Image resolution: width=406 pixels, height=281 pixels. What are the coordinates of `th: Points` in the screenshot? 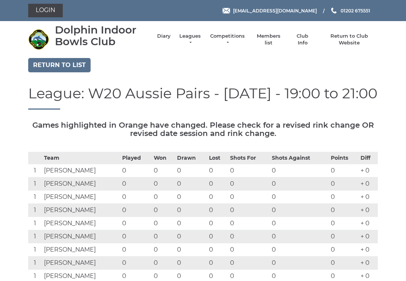 It's located at (344, 158).